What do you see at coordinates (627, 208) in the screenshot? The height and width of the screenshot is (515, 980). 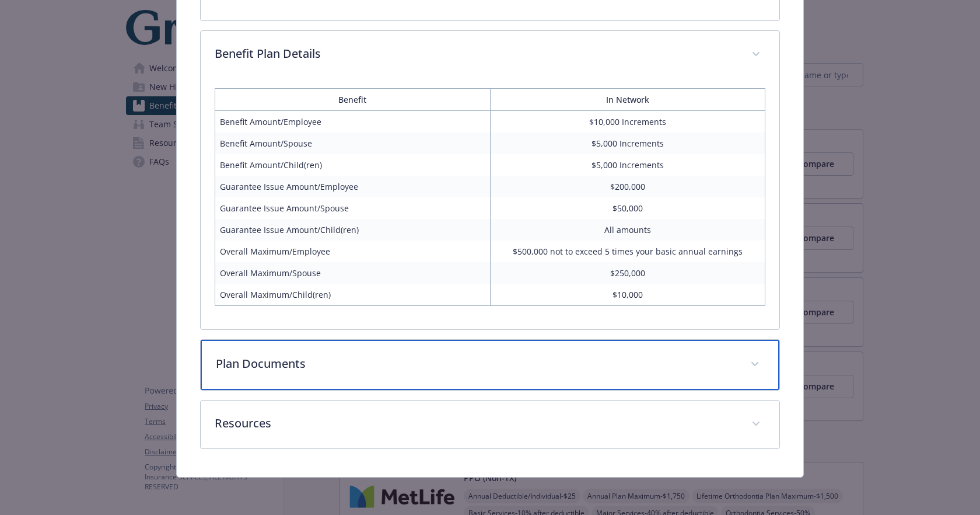 I see `td: $50,000` at bounding box center [627, 208].